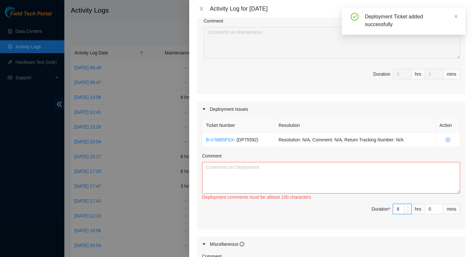  What do you see at coordinates (331, 197) in the screenshot?
I see `div: Deployment comments must be atleast 100 characters` at bounding box center [331, 197].